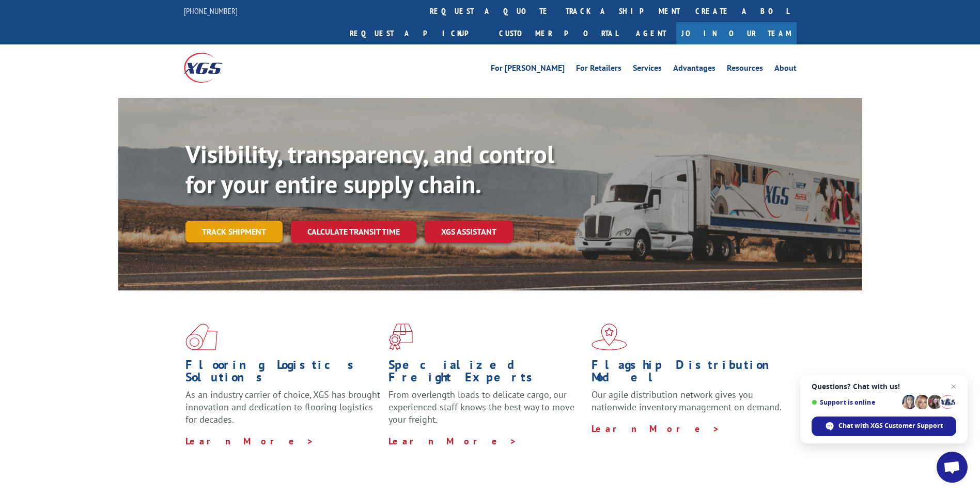 This screenshot has height=493, width=980. I want to click on h1: Specialized Freight Experts, so click(486, 373).